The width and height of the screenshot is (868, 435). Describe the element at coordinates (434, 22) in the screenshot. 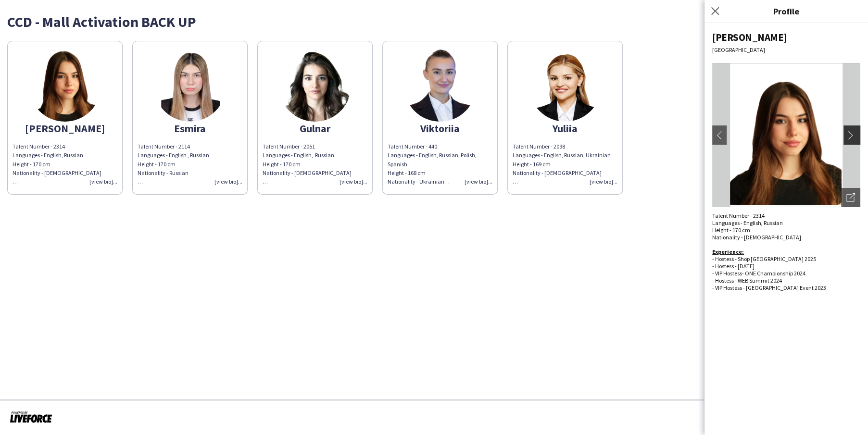

I see `div: CCD - Mall Activation BACK UP` at that location.